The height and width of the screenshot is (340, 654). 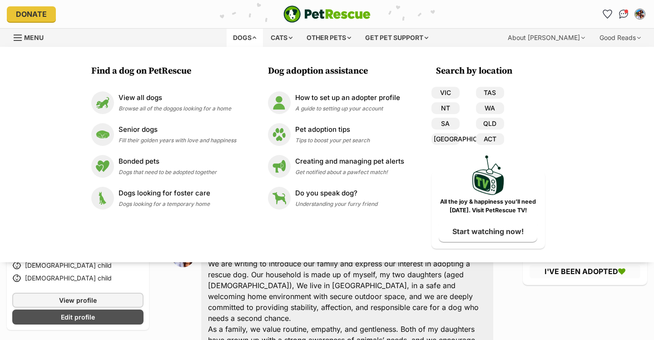 What do you see at coordinates (327, 14) in the screenshot?
I see `img: logo-e224e6f780fb5917bec1dbf3a21bbac754714ae5b6737aabdf751b685950b380.svg` at bounding box center [327, 14].